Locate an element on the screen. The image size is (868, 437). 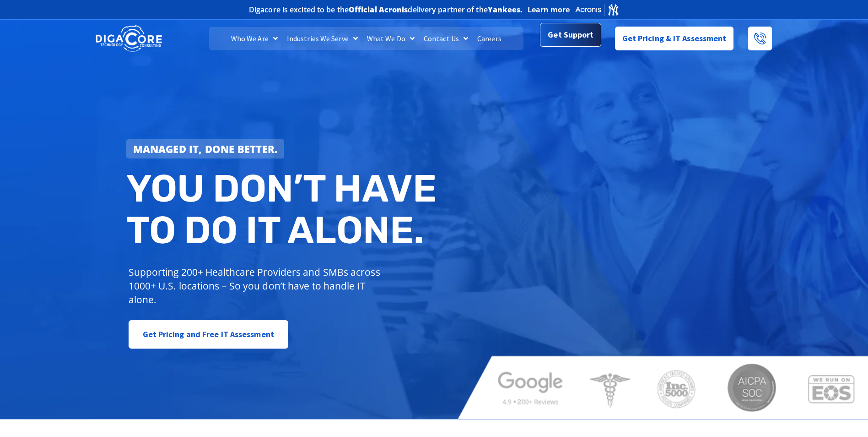
a: Get Pricing and Free IT Assessment is located at coordinates (208, 334).